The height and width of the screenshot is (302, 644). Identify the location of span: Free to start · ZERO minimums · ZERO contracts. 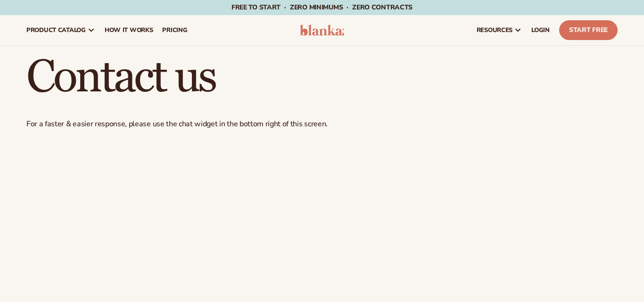
(322, 7).